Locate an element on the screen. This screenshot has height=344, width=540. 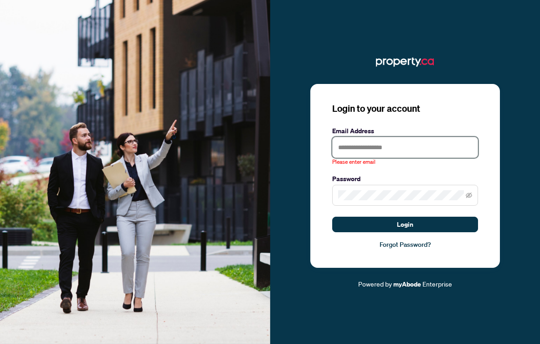
h3: Login to your account is located at coordinates (405, 108).